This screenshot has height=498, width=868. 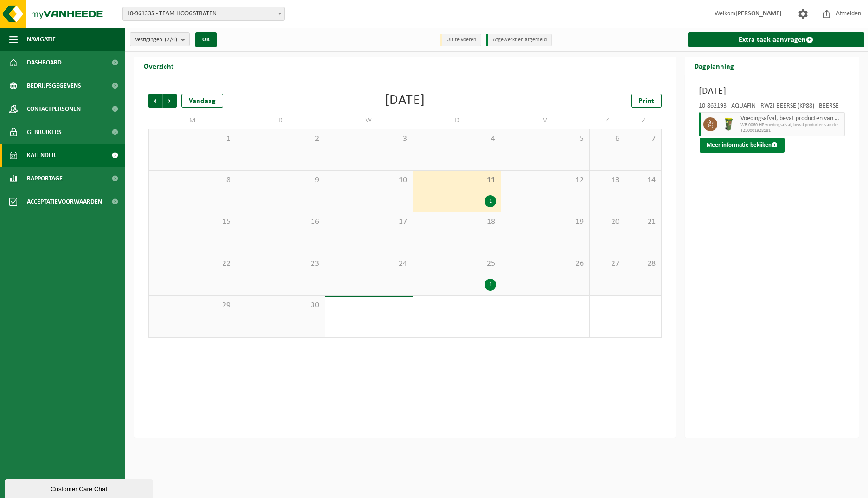 I want to click on td: W, so click(x=369, y=120).